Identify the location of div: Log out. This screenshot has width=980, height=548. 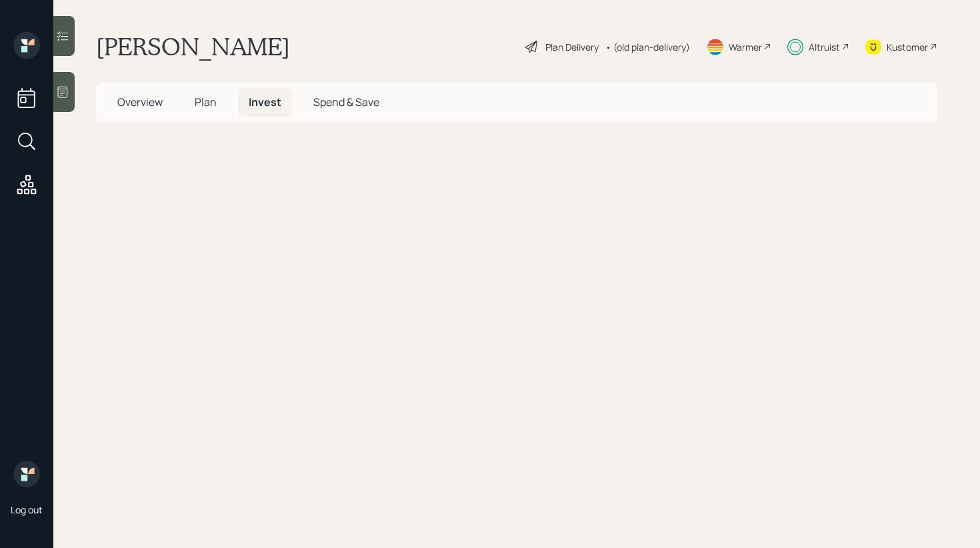
(27, 509).